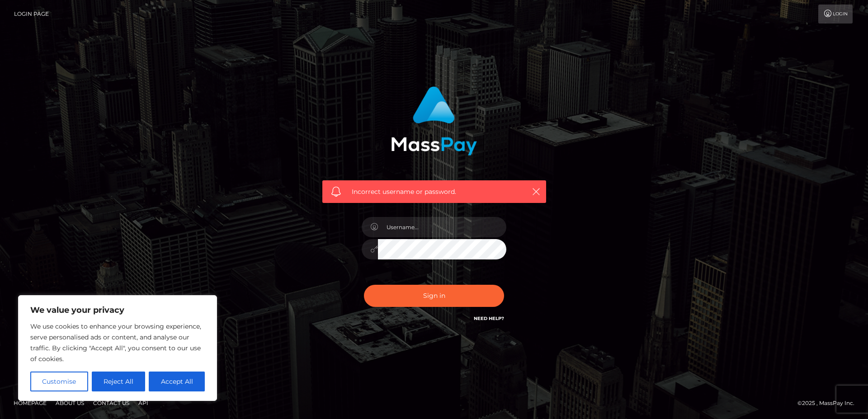  What do you see at coordinates (434, 296) in the screenshot?
I see `button: Sign in` at bounding box center [434, 296].